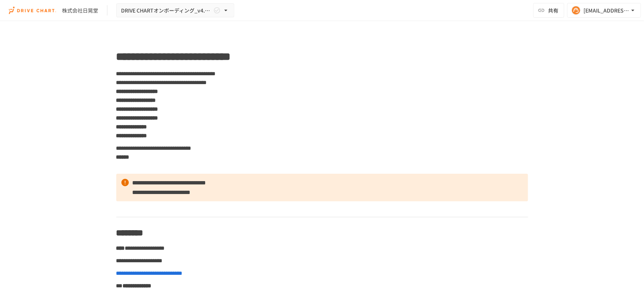  Describe the element at coordinates (166, 10) in the screenshot. I see `span: DRIVE CHARTオンボーディング_v4.1（日晃堂様）` at that location.